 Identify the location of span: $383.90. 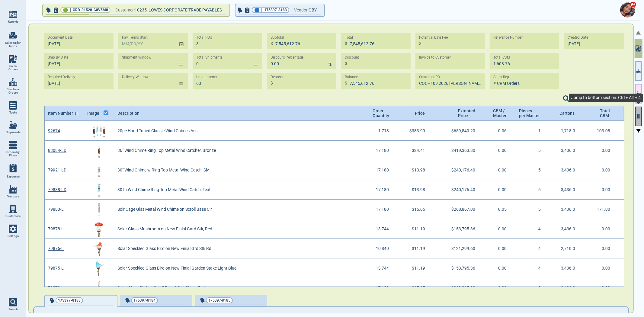
(417, 131).